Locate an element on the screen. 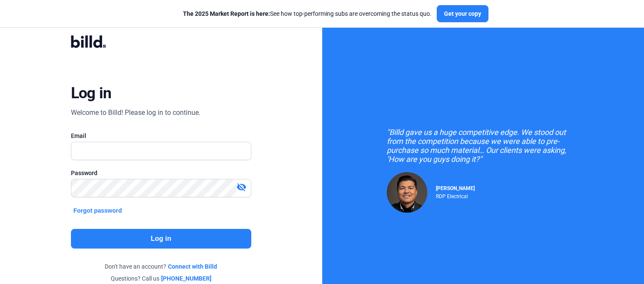  div: Welcome to Billd! Please log in to continue. is located at coordinates (135, 113).